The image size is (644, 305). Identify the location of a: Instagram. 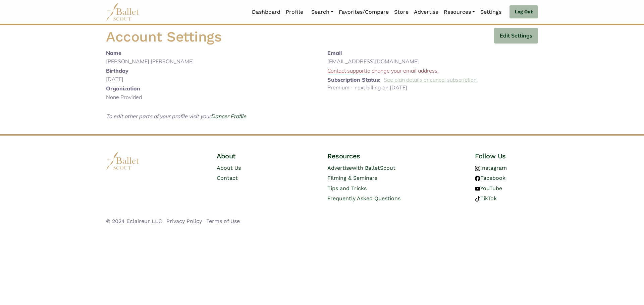
(491, 168).